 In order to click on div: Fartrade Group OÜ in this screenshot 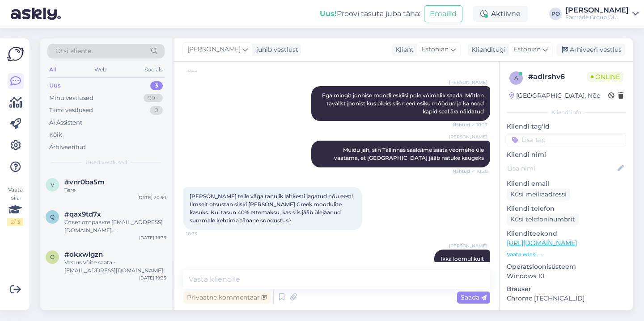, I will do `click(597, 18)`.